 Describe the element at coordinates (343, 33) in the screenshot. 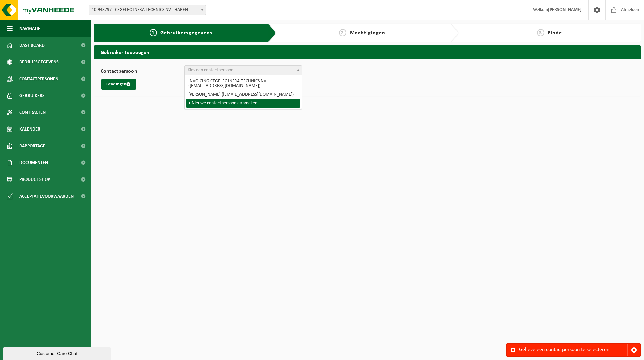

I see `span: 2` at that location.